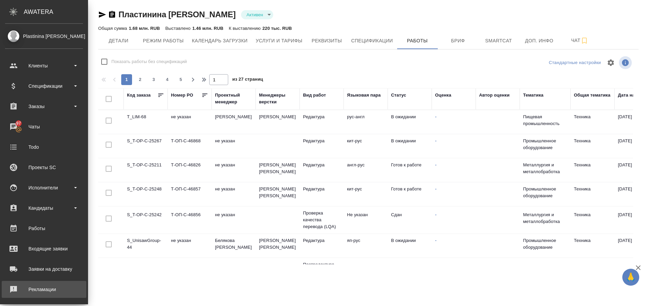  Describe the element at coordinates (44, 86) in the screenshot. I see `div: Спецификации` at that location.